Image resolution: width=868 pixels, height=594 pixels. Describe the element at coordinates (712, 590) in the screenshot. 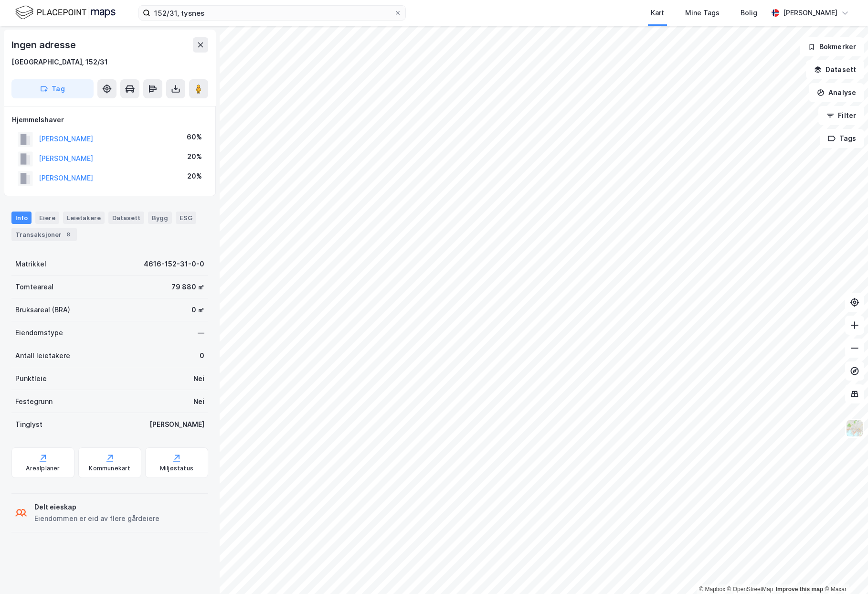

I see `a: Mapbox` at that location.